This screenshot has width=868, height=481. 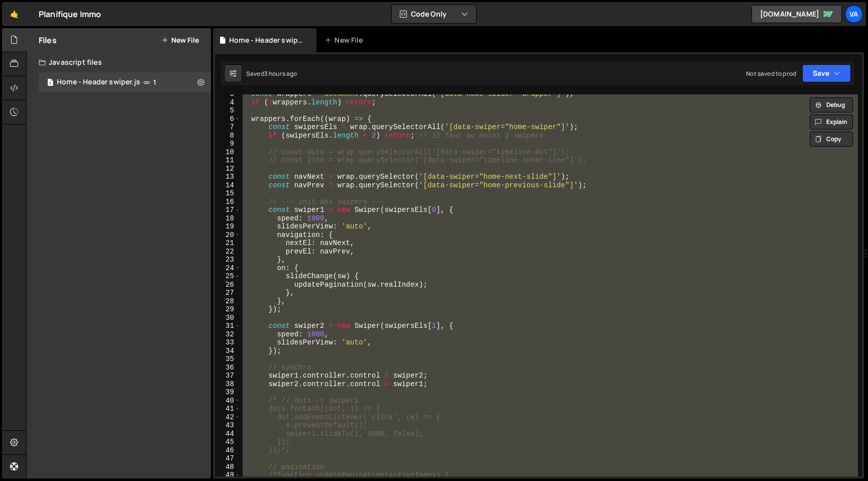 I want to click on div: 12, so click(x=227, y=169).